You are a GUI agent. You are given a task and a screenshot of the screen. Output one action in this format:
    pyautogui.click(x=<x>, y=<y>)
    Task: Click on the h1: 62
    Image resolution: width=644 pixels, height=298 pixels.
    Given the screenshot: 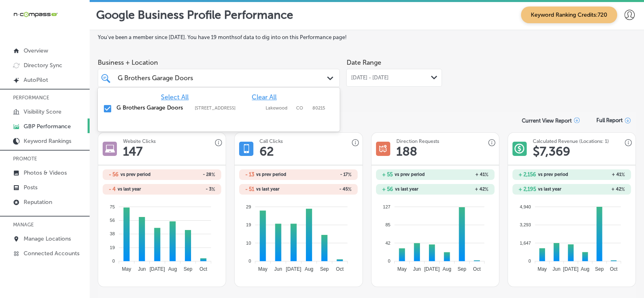 What is the action you would take?
    pyautogui.click(x=267, y=151)
    